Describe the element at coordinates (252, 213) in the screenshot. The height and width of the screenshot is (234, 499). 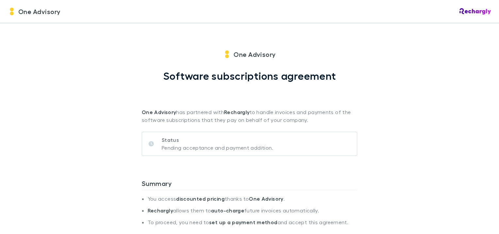
I see `li: allows them to future invoices automatically.` at that location.